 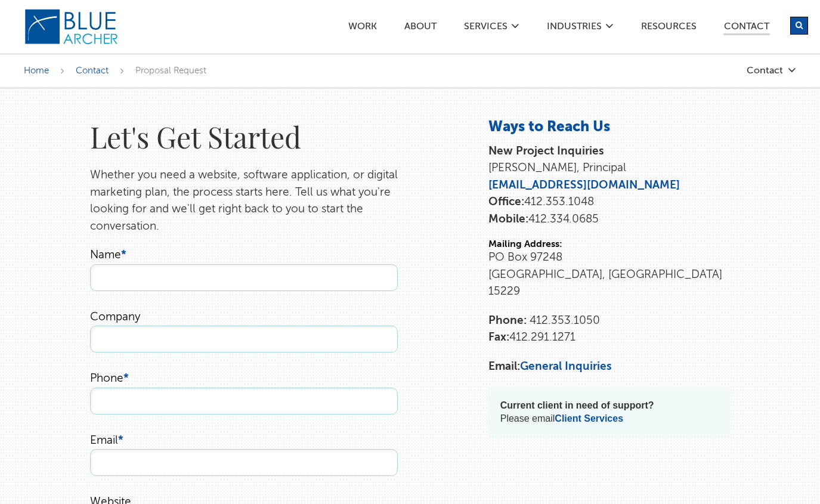 I want to click on strong: Phone:, so click(x=507, y=320).